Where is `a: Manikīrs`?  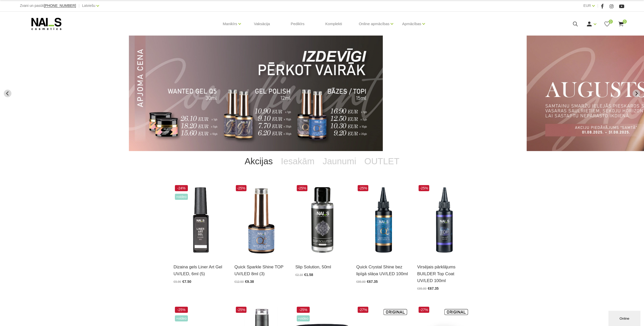
a: Manikīrs is located at coordinates (230, 24).